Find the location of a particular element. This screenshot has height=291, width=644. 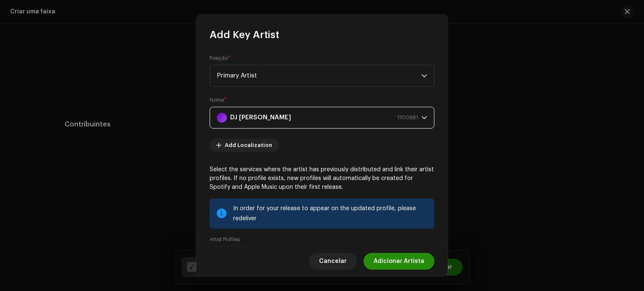

span: 1700981 is located at coordinates (407, 117).